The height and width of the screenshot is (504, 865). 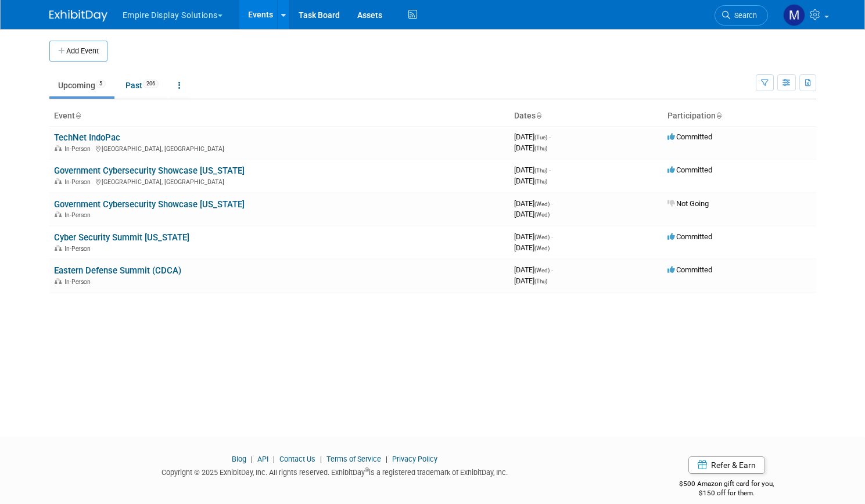 What do you see at coordinates (794, 15) in the screenshot?
I see `img: Matt h` at bounding box center [794, 15].